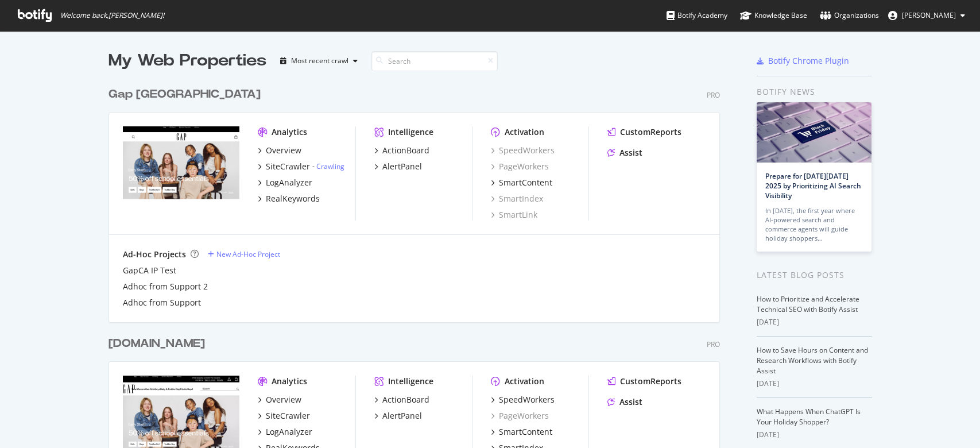  What do you see at coordinates (187, 60) in the screenshot?
I see `div: My Web Properties` at bounding box center [187, 60].